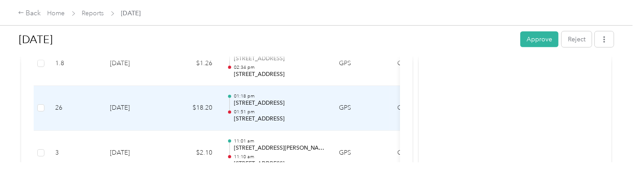 This screenshot has height=178, width=637. What do you see at coordinates (193, 108) in the screenshot?
I see `td: $18.20` at bounding box center [193, 108].